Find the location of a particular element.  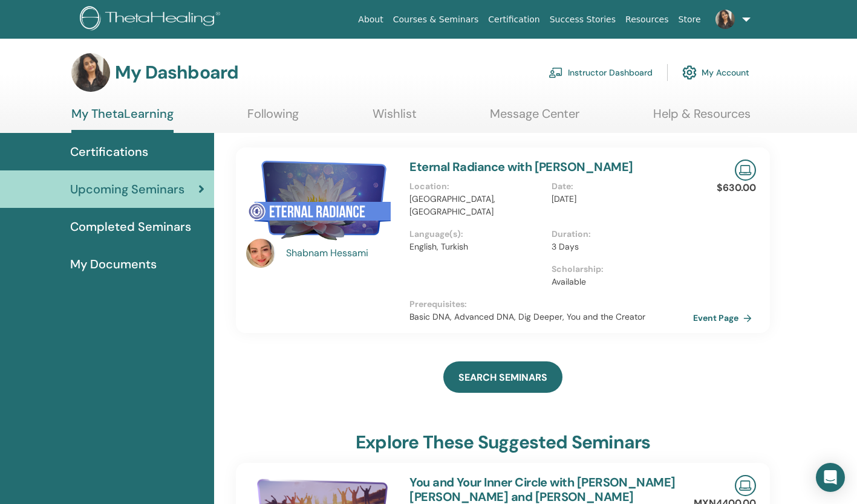

h3: explore these suggested seminars is located at coordinates (502, 442).